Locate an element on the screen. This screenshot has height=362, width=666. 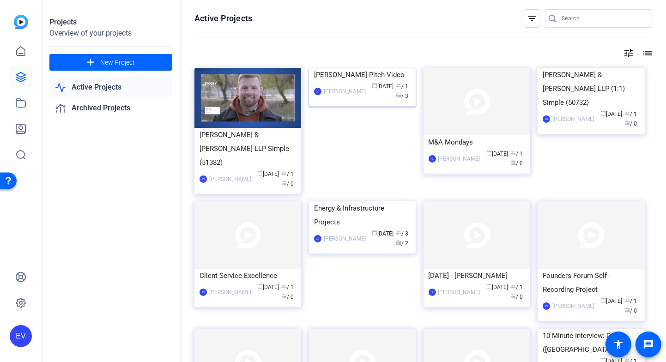
mat-icon: add is located at coordinates (91, 62).